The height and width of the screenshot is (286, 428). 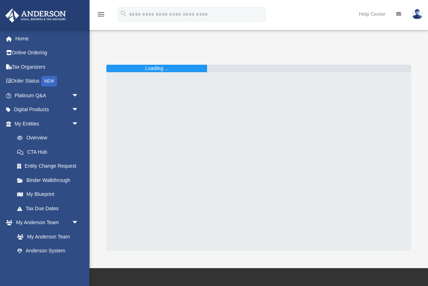 What do you see at coordinates (49, 81) in the screenshot?
I see `div: NEW` at bounding box center [49, 81].